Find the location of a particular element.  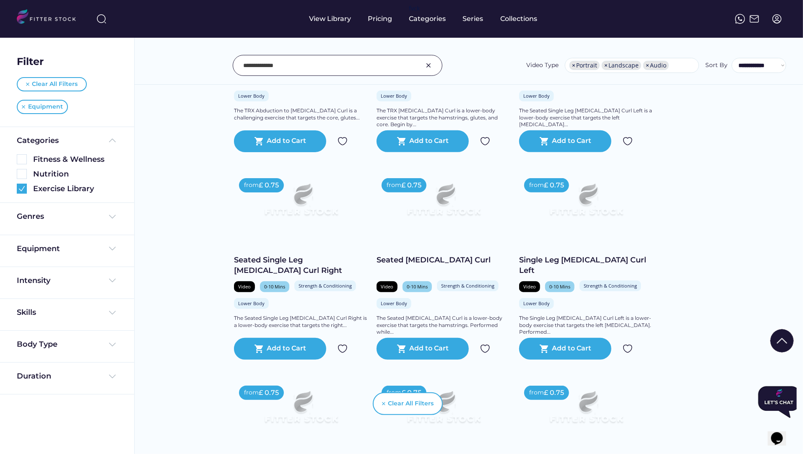

div: Collections is located at coordinates (519, 19).